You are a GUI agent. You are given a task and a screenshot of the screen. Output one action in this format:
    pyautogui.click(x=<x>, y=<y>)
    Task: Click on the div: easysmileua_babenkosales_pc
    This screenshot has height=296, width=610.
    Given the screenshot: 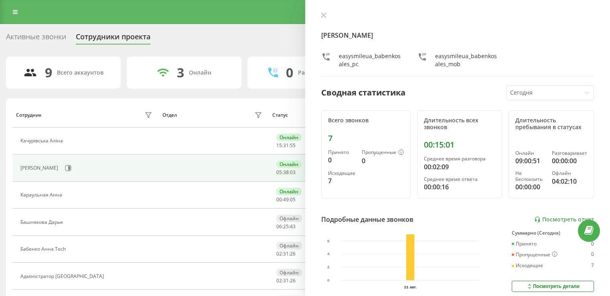 What is the action you would take?
    pyautogui.click(x=370, y=60)
    